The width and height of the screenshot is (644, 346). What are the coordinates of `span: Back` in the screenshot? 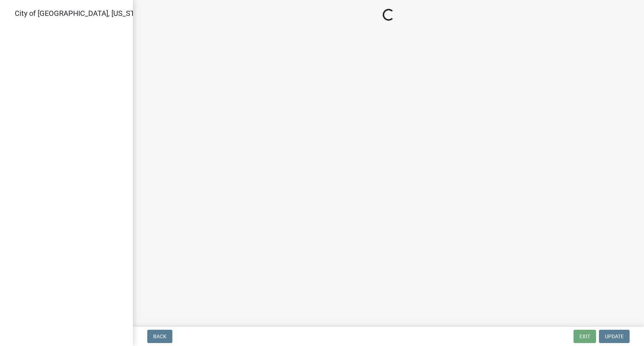 It's located at (160, 336).